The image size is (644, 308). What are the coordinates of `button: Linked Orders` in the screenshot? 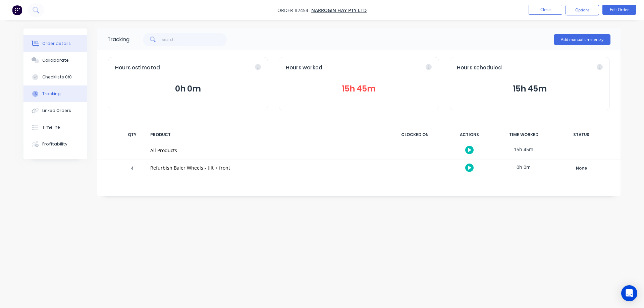 It's located at (55, 111).